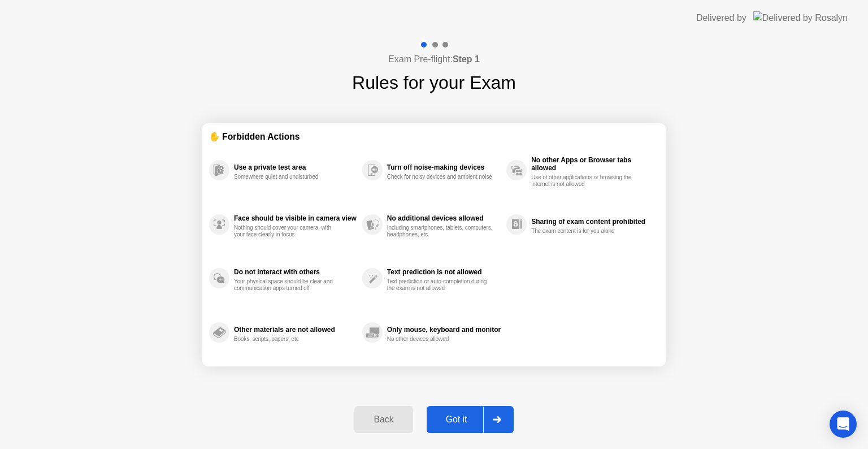 Image resolution: width=868 pixels, height=449 pixels. I want to click on div: Delivered by, so click(721, 18).